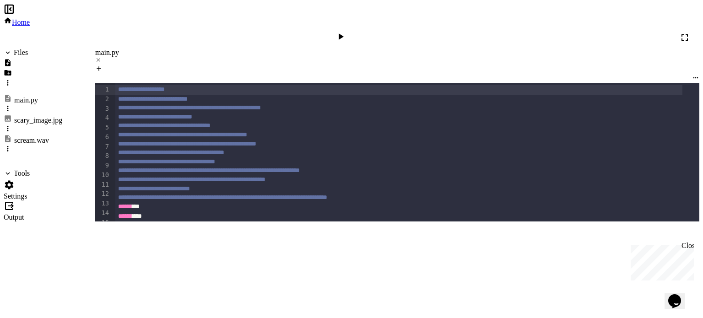 This screenshot has width=703, height=318. What do you see at coordinates (33, 31) in the screenshot?
I see `div: Chat with us now!Close` at bounding box center [33, 31].